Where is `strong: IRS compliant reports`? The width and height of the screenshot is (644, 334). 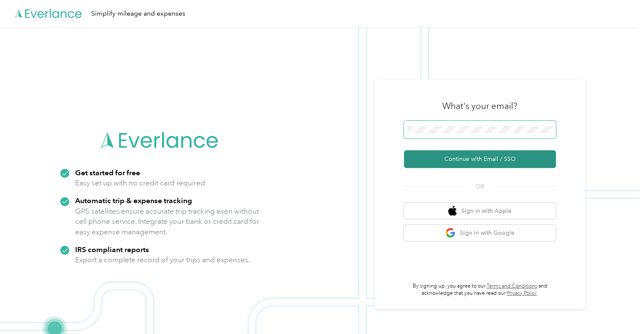 strong: IRS compliant reports is located at coordinates (112, 249).